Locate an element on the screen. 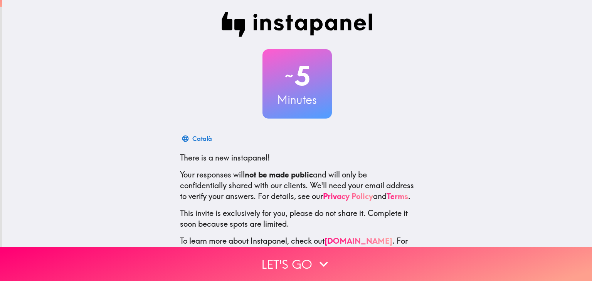  span: There is a new instapanel! is located at coordinates (225, 158).